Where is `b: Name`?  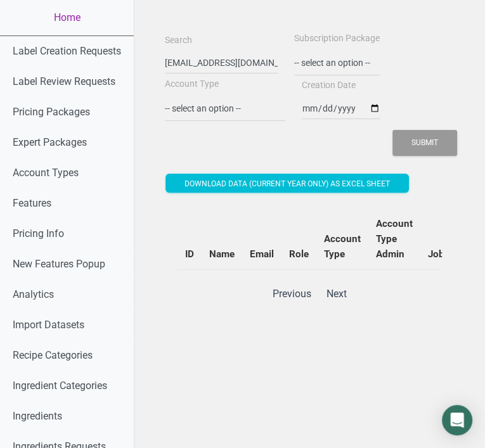
b: Name is located at coordinates (222, 254).